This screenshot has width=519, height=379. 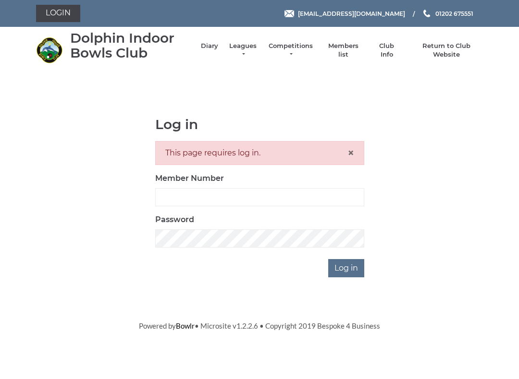 What do you see at coordinates (174, 220) in the screenshot?
I see `label: Password` at bounding box center [174, 220].